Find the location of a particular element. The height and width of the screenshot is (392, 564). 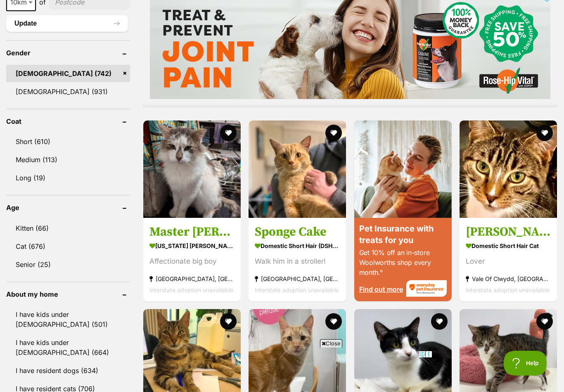

button: Update is located at coordinates (67, 23).